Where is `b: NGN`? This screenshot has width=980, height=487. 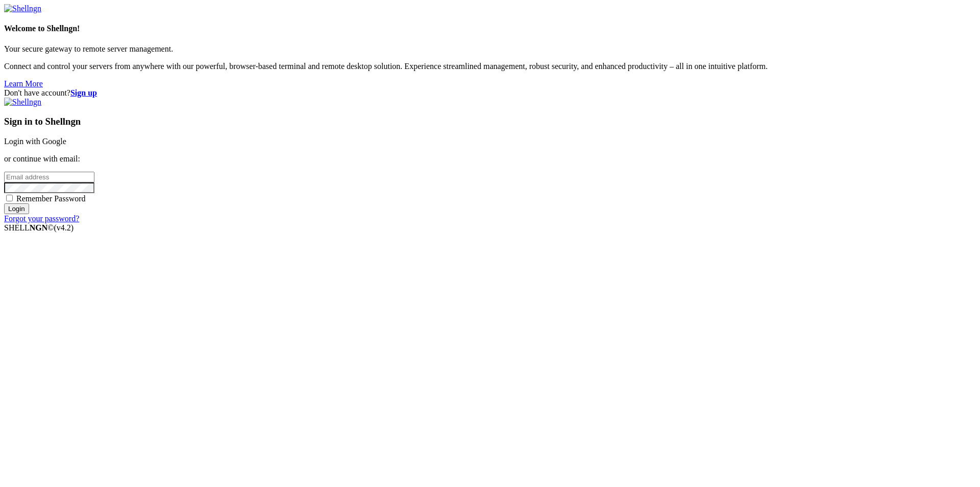 b: NGN is located at coordinates (39, 227).